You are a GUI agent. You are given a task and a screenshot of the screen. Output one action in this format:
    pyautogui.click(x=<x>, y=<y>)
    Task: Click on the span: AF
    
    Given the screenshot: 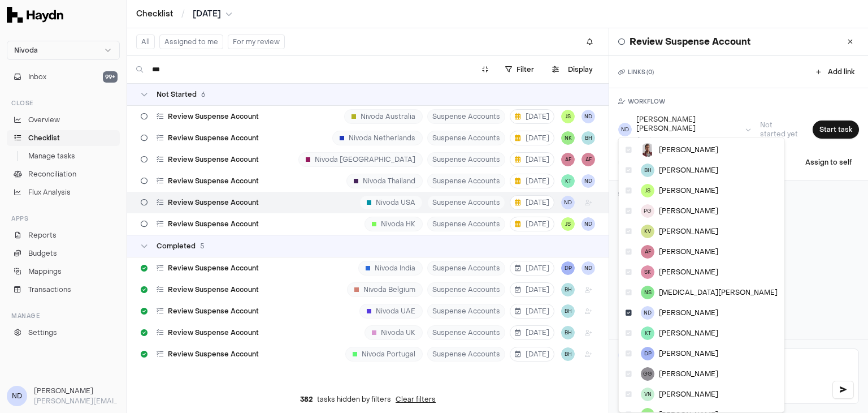 What is the action you would take?
    pyautogui.click(x=648, y=252)
    